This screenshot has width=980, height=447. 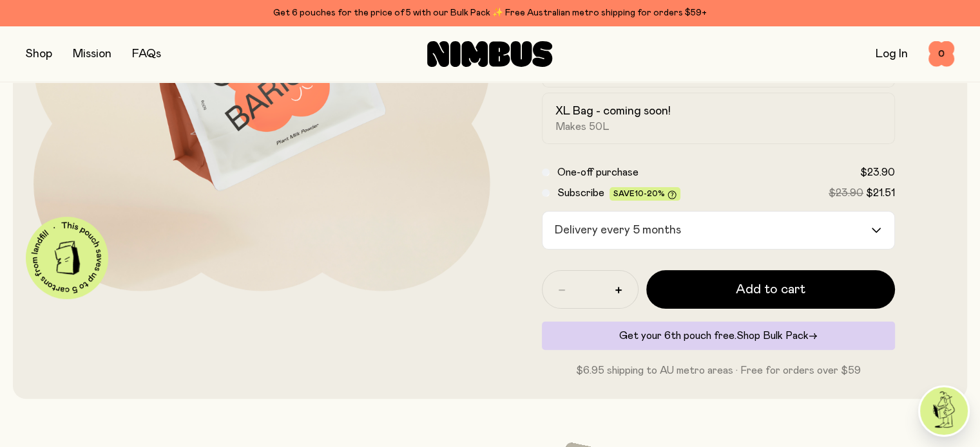 What do you see at coordinates (941, 54) in the screenshot?
I see `button: 0` at bounding box center [941, 54].